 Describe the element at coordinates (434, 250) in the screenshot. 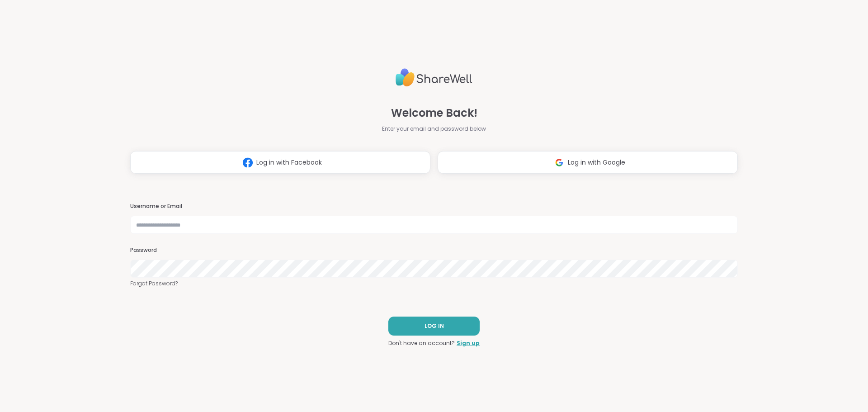

I see `h3: Password` at that location.